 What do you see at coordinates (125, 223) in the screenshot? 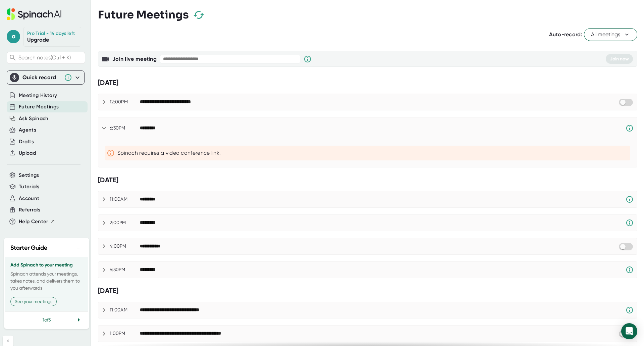
I see `div: 2:00PM` at bounding box center [125, 223].